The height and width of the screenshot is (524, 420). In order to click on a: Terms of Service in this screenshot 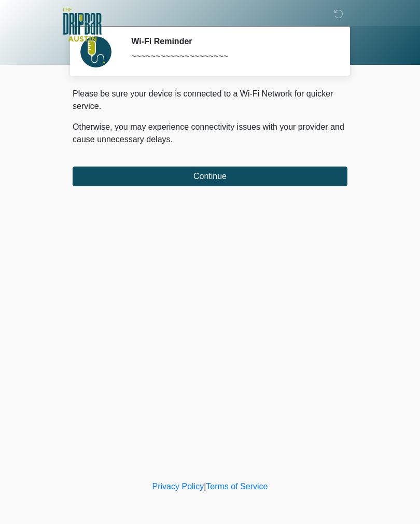, I will do `click(236, 486)`.